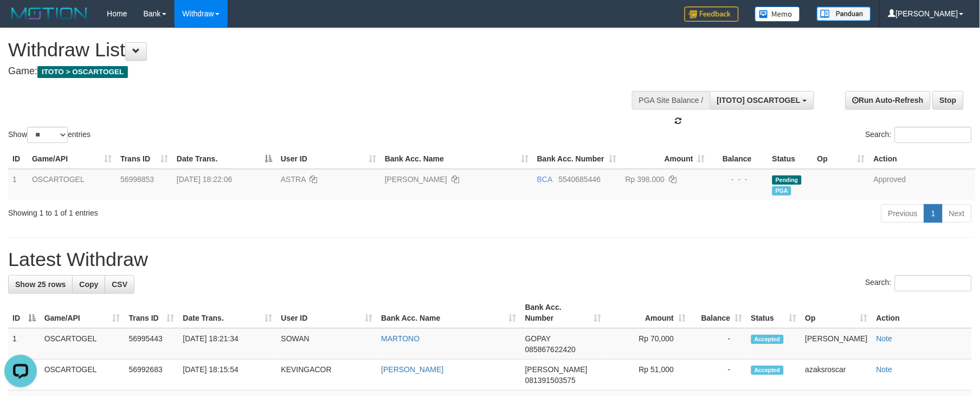  I want to click on span: ASTRA, so click(293, 179).